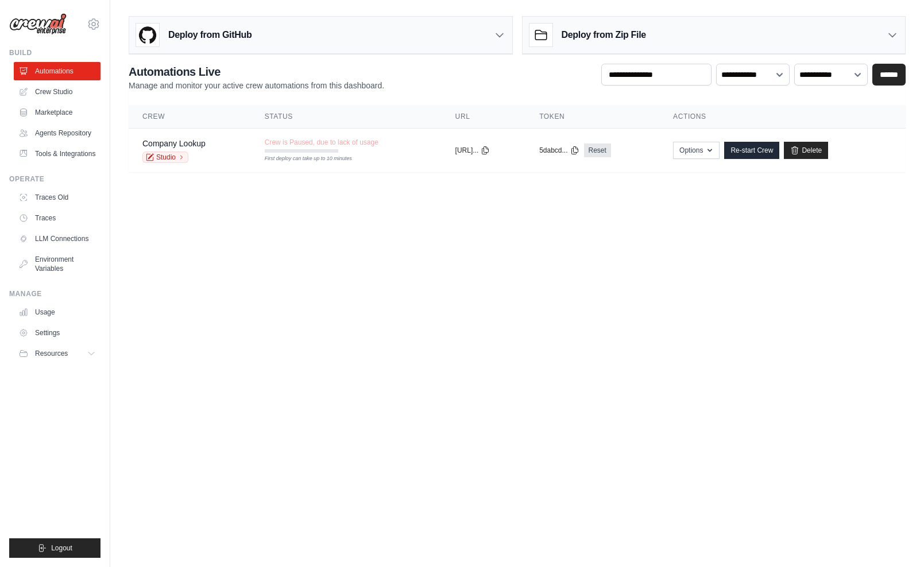  Describe the element at coordinates (54, 53) in the screenshot. I see `div: Build` at that location.